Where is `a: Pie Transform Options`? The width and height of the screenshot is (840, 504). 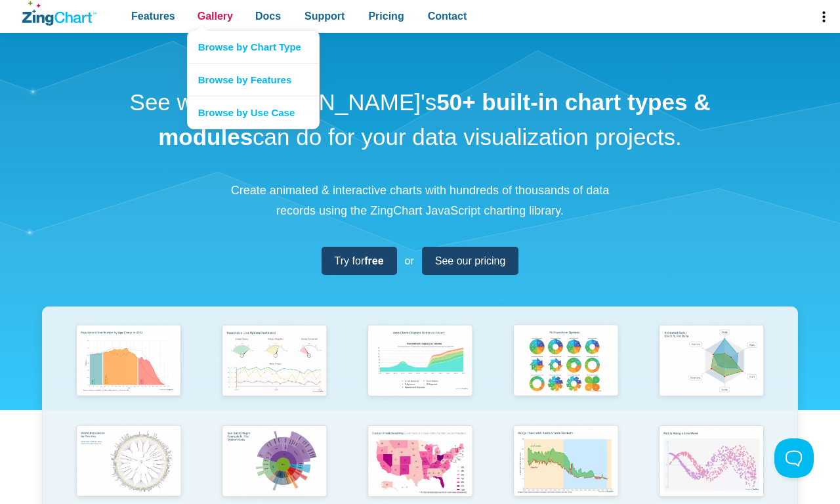
a: Pie Transform Options is located at coordinates (565, 370).